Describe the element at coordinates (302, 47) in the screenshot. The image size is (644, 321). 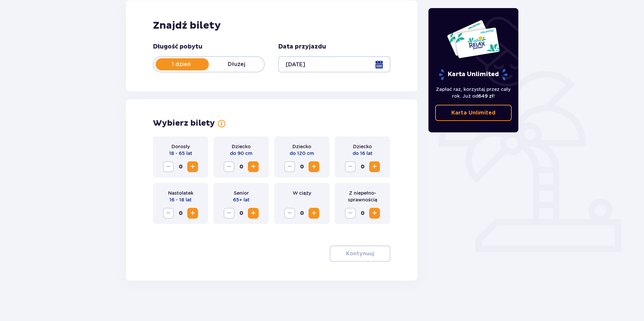
I see `p: Data przyjazdu` at that location.